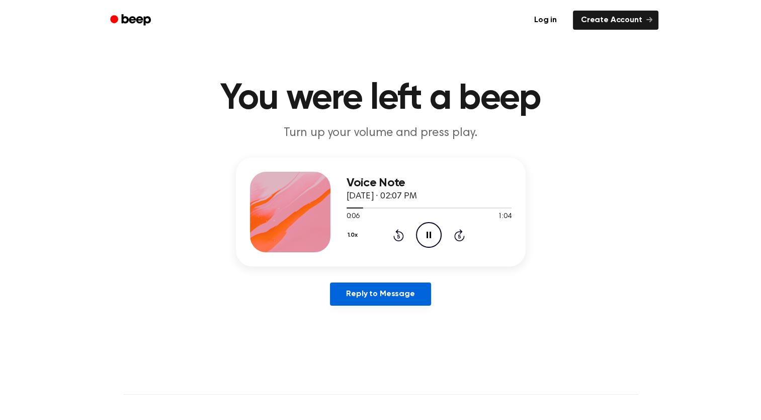 The height and width of the screenshot is (420, 761). What do you see at coordinates (354, 235) in the screenshot?
I see `button: 1.0x` at bounding box center [354, 235].